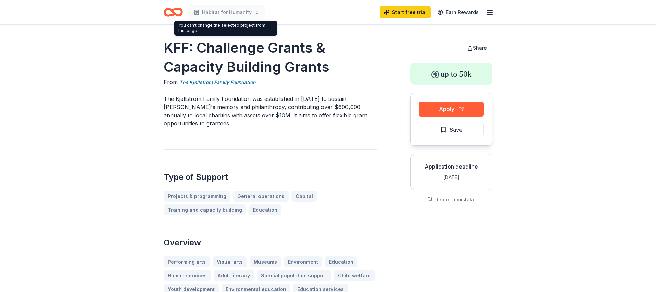 The width and height of the screenshot is (656, 292). Describe the element at coordinates (173, 12) in the screenshot. I see `a: Home` at that location.